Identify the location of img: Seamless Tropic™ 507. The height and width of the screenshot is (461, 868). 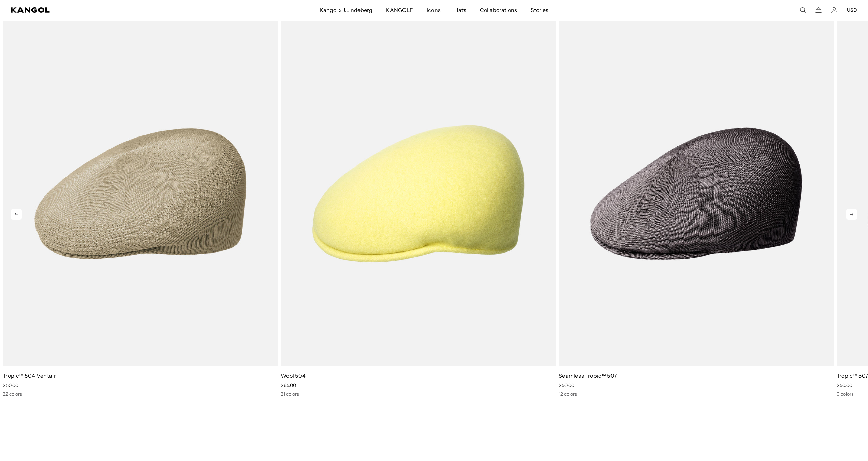
(696, 193).